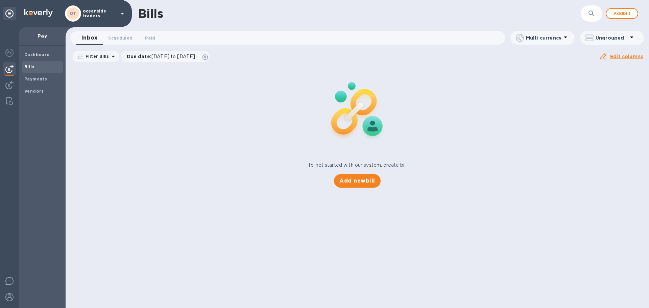 The image size is (649, 308). What do you see at coordinates (42, 36) in the screenshot?
I see `p: Pay` at bounding box center [42, 36].